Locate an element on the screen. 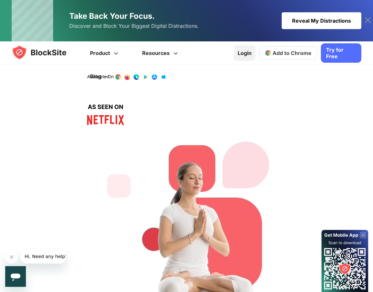 This screenshot has height=292, width=373. a: Blog is located at coordinates (101, 76).